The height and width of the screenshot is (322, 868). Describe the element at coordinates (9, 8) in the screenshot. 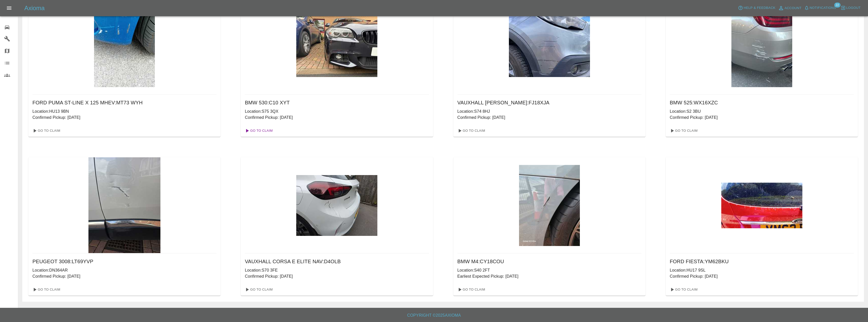

I see `button: Open drawer` at that location.